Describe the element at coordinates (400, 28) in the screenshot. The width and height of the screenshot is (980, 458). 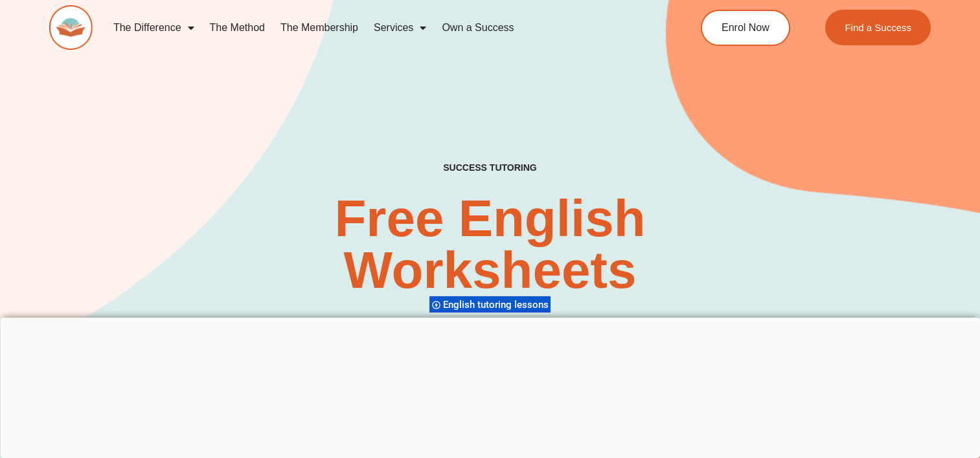
I see `a: Services` at that location.